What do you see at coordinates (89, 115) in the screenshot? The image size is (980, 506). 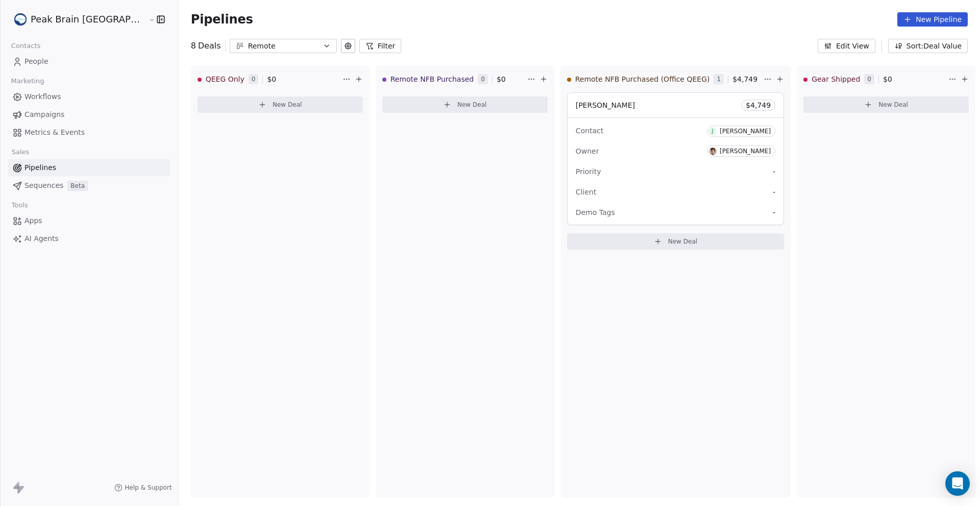 I see `a: Campaigns` at bounding box center [89, 115].